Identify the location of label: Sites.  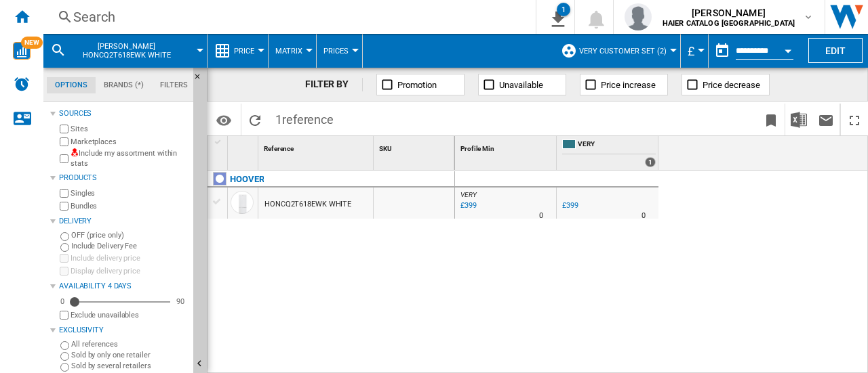
(129, 129).